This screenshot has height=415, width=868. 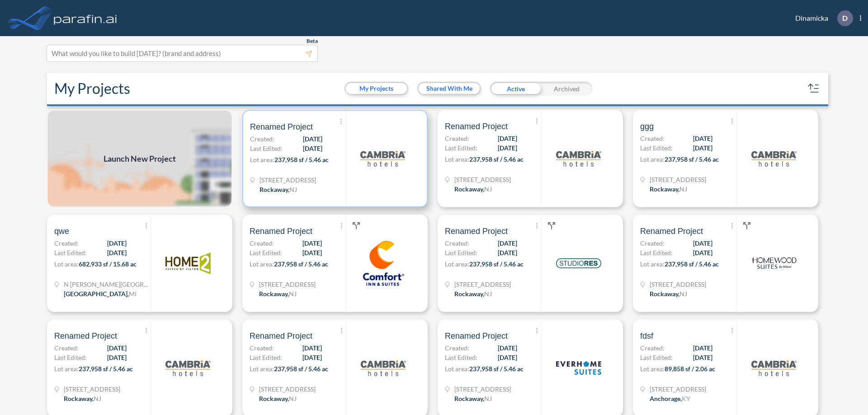 I want to click on div: Archived, so click(x=567, y=89).